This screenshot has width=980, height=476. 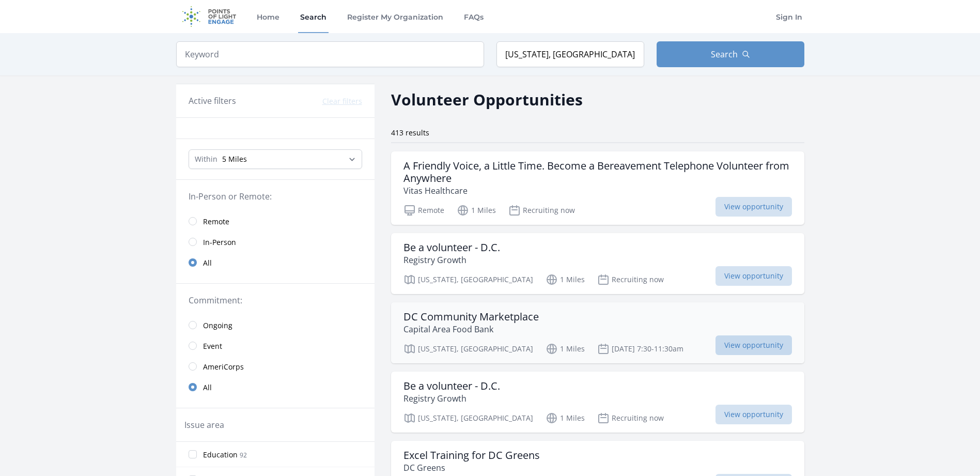 What do you see at coordinates (220, 455) in the screenshot?
I see `span: Education` at bounding box center [220, 455].